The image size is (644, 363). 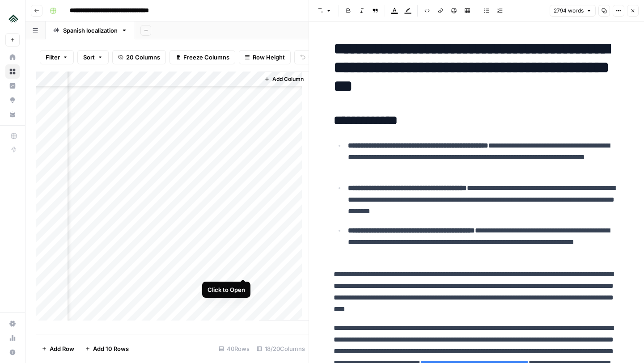 What do you see at coordinates (311, 57) in the screenshot?
I see `button: Undo` at bounding box center [311, 57].